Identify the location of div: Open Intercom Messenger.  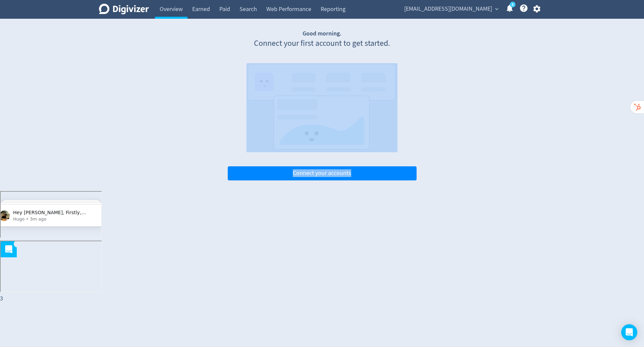
(629, 332).